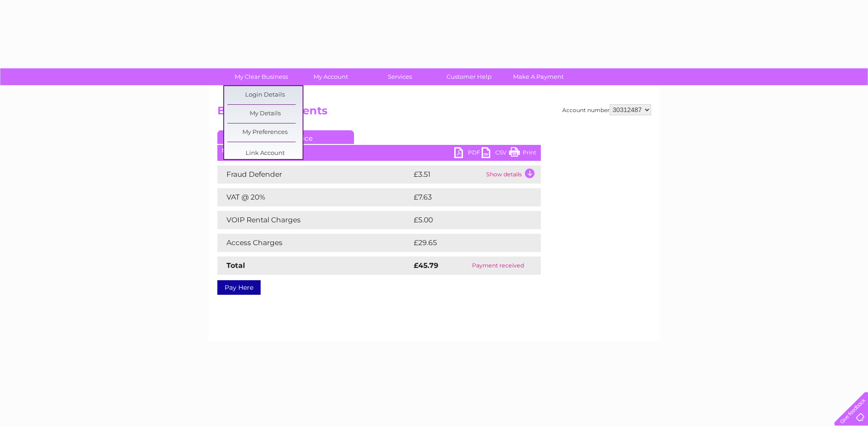 The image size is (868, 426). Describe the element at coordinates (315, 197) in the screenshot. I see `td: VAT @ 20%` at that location.